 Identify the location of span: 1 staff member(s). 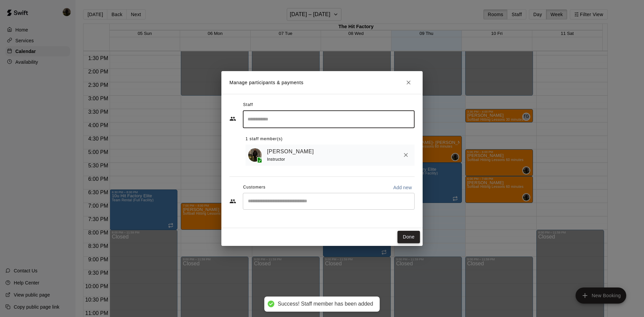
(264, 139).